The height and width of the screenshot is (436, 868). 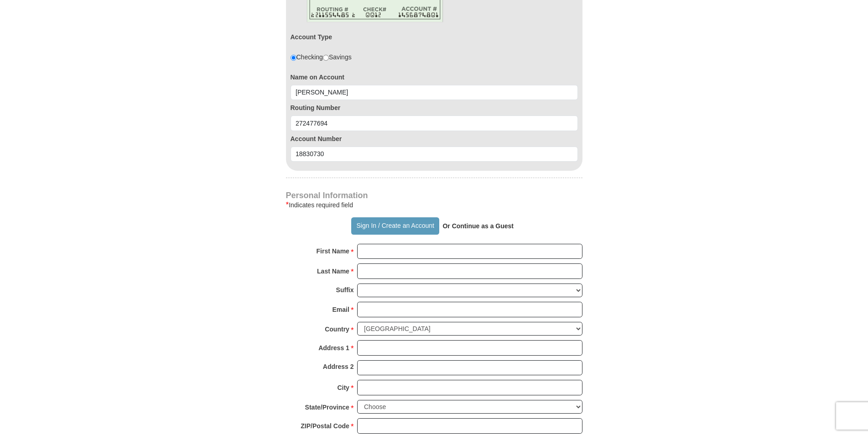 I want to click on button: Sign In / Create an Account, so click(x=395, y=226).